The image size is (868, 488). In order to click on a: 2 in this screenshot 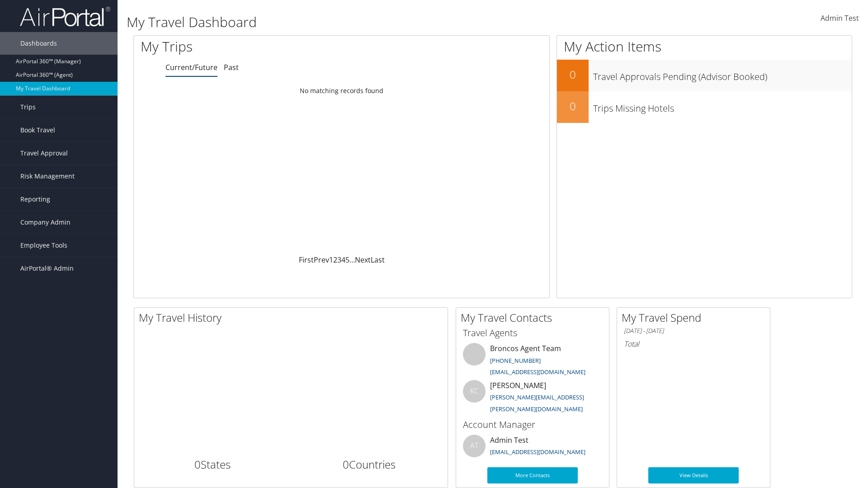, I will do `click(335, 259)`.